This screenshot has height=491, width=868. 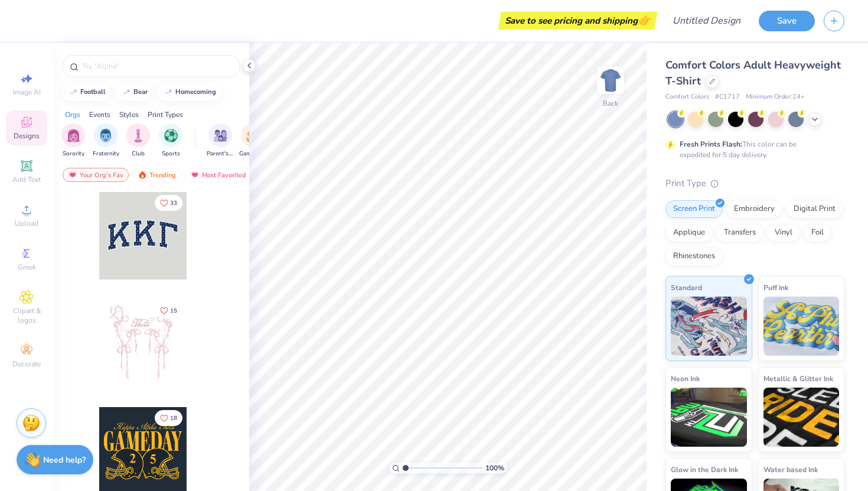 What do you see at coordinates (754, 209) in the screenshot?
I see `div: Embroidery` at bounding box center [754, 209].